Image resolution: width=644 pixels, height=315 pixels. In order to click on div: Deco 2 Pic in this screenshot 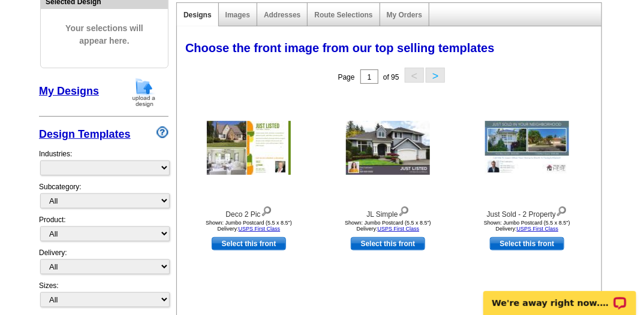, I will do `click(249, 211)`.